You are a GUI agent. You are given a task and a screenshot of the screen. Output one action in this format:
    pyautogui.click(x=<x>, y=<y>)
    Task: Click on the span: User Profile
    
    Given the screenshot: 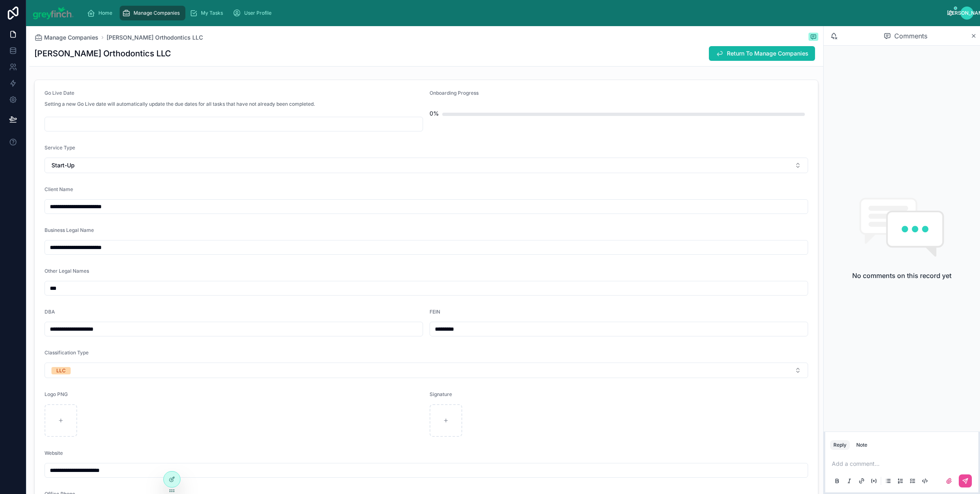 What is the action you would take?
    pyautogui.click(x=257, y=13)
    